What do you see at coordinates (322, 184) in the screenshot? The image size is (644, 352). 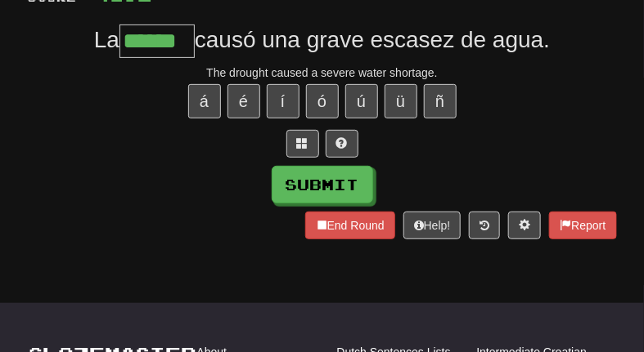 I see `button: Submit` at bounding box center [322, 184].